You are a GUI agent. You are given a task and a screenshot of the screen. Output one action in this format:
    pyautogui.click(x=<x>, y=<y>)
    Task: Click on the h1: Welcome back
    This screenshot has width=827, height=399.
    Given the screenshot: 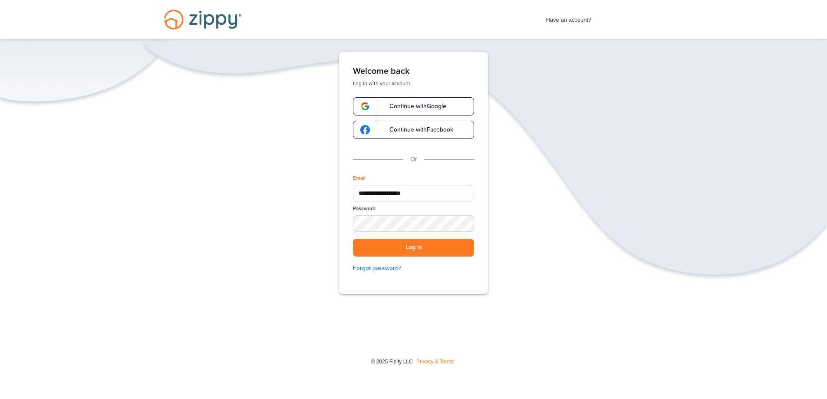 What is the action you would take?
    pyautogui.click(x=413, y=71)
    